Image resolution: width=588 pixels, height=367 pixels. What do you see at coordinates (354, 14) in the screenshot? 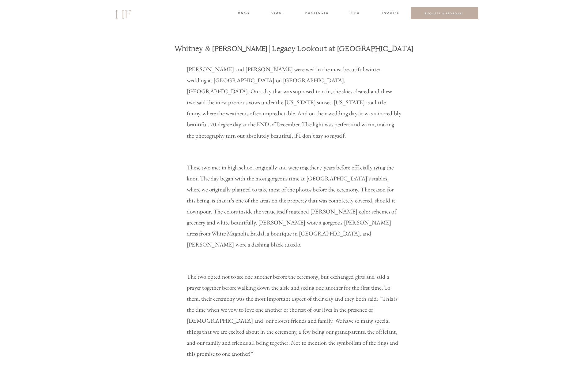
I see `a: INFO` at bounding box center [354, 14].